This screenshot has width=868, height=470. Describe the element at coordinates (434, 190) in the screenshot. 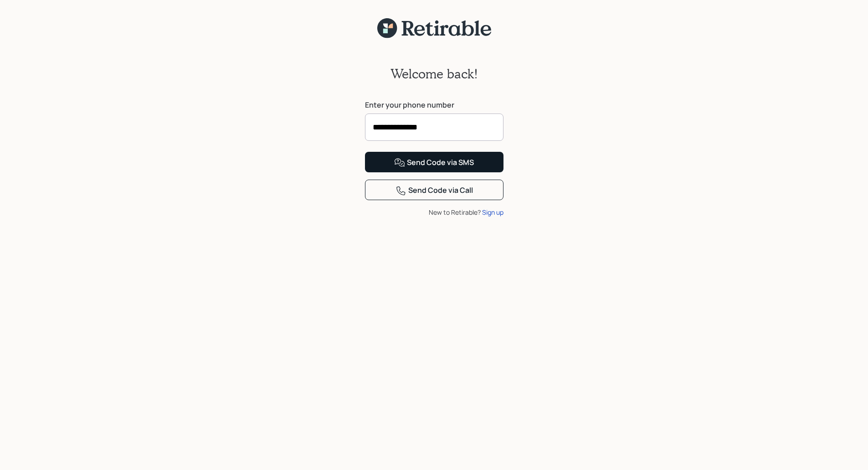

I see `button: Send Code via Call` at that location.